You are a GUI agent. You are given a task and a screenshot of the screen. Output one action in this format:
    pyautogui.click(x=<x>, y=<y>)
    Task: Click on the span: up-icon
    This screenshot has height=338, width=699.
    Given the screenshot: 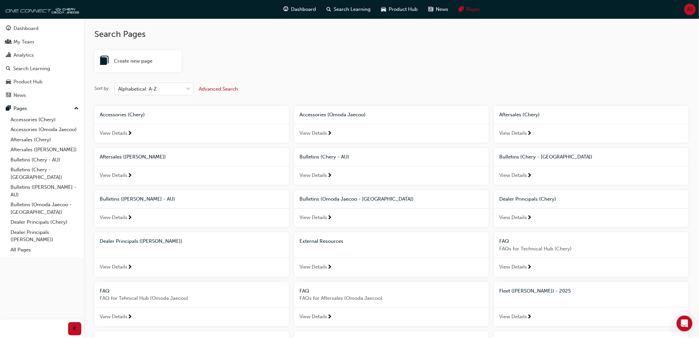 What is the action you would take?
    pyautogui.click(x=76, y=109)
    